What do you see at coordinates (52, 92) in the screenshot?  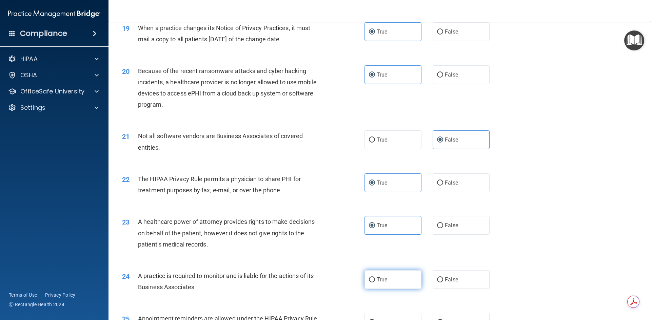 I see `p: OfficeSafe University` at bounding box center [52, 92].